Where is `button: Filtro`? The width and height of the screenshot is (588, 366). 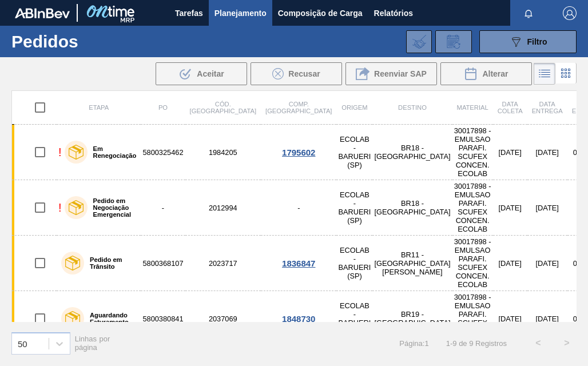
button: Filtro is located at coordinates (528, 42).